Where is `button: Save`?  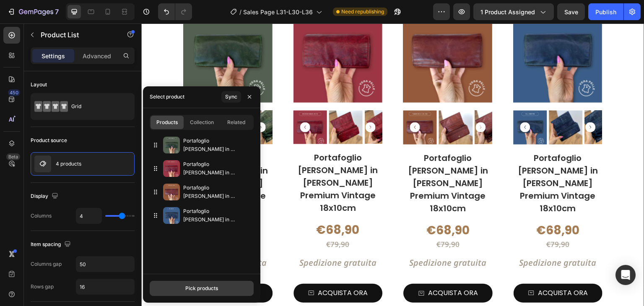 button: Save is located at coordinates (571, 12).